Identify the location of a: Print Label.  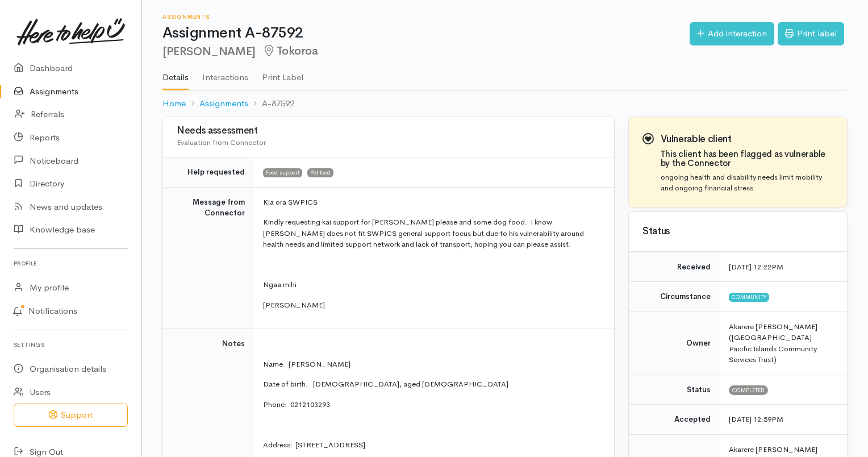
(282, 74).